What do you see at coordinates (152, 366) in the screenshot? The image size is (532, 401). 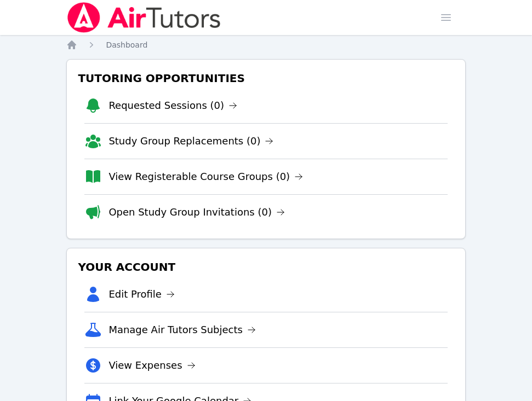 I see `a: View Expenses` at bounding box center [152, 366].